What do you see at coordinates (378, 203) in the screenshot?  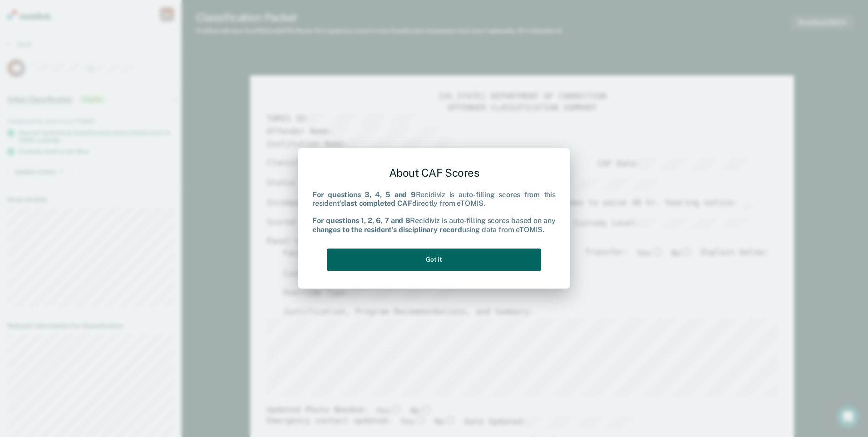 I see `b: last completed CAF` at bounding box center [378, 203].